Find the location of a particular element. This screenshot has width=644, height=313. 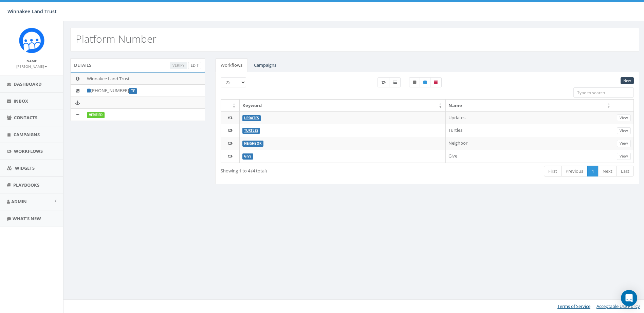

a: Previous is located at coordinates (574, 171).